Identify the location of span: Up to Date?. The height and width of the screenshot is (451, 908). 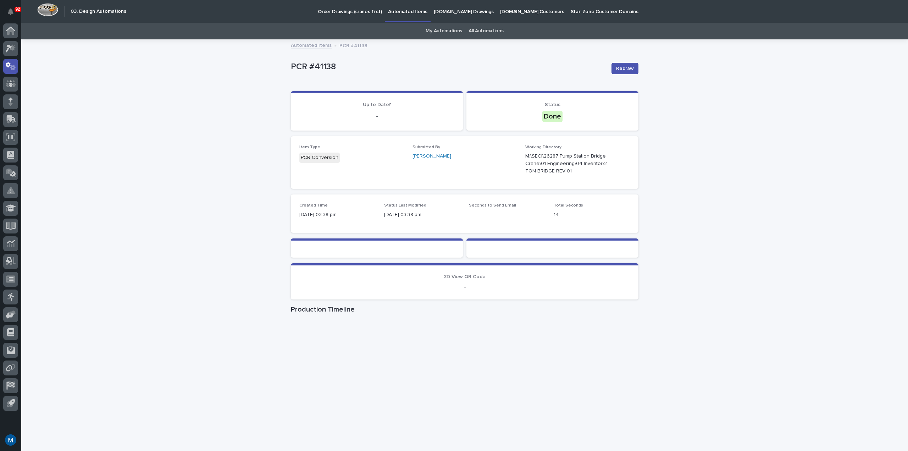
(377, 105).